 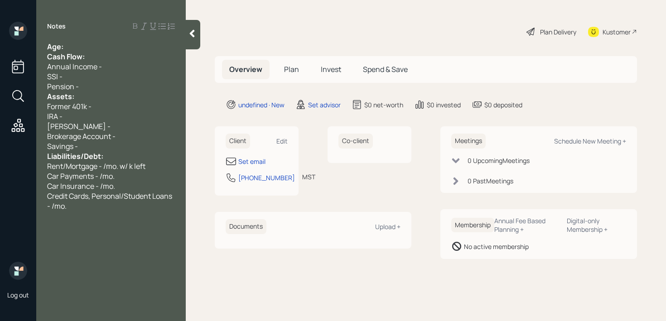 I want to click on div: Schedule New Meeting +, so click(x=590, y=141).